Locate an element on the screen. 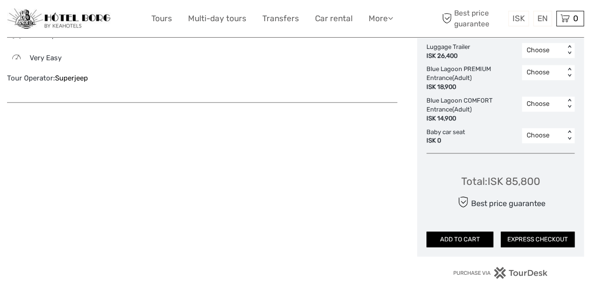 Image resolution: width=591 pixels, height=303 pixels. p: We're away right now. Please check back later! is located at coordinates (60, 20).